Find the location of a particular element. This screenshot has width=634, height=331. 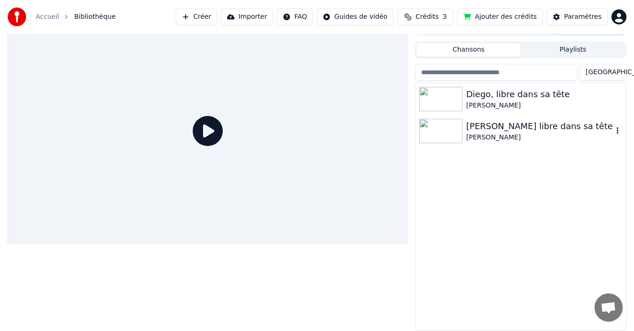

span: Crédits is located at coordinates (426, 17).